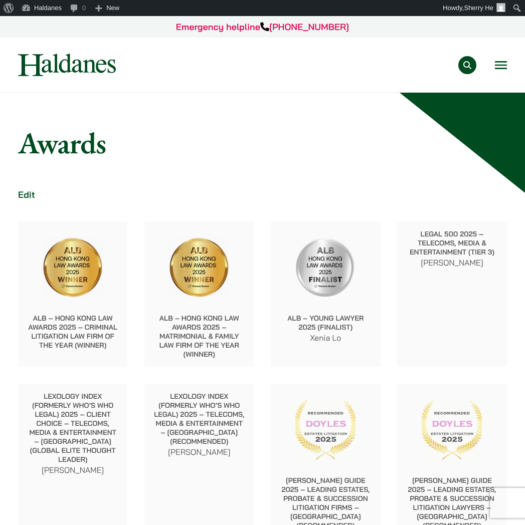 This screenshot has width=525, height=525. What do you see at coordinates (199, 419) in the screenshot?
I see `p: Lexology Index (formerly Who’s Who Legal) 2025 – Telecoms, Media & Entertainment – [GEOGRAPHIC_DA...` at bounding box center [199, 419].